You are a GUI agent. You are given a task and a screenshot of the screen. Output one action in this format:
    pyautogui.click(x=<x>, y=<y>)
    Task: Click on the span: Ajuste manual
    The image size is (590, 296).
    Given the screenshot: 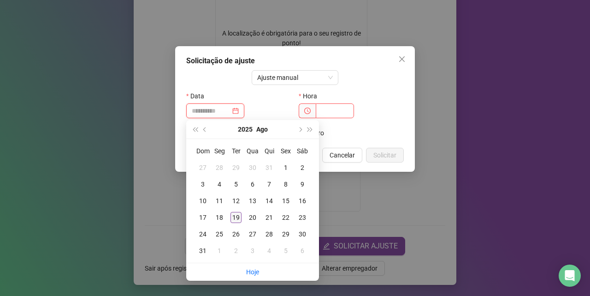 What is the action you would take?
    pyautogui.click(x=295, y=77)
    